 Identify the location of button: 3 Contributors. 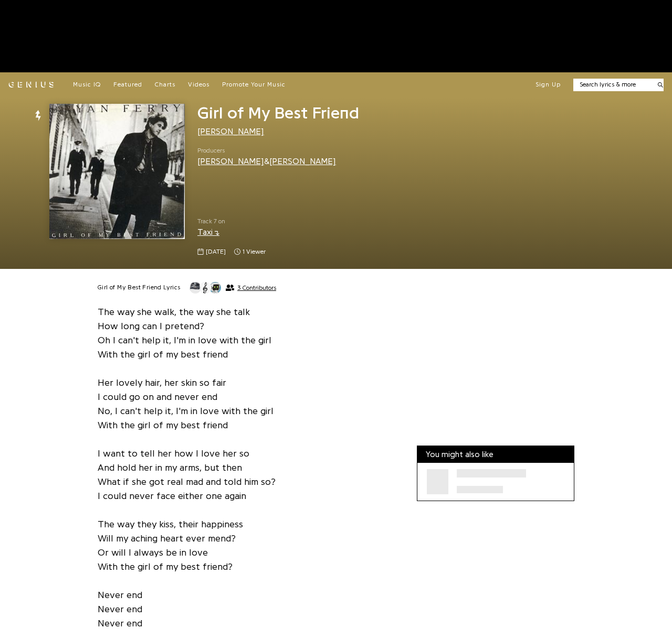
(232, 288).